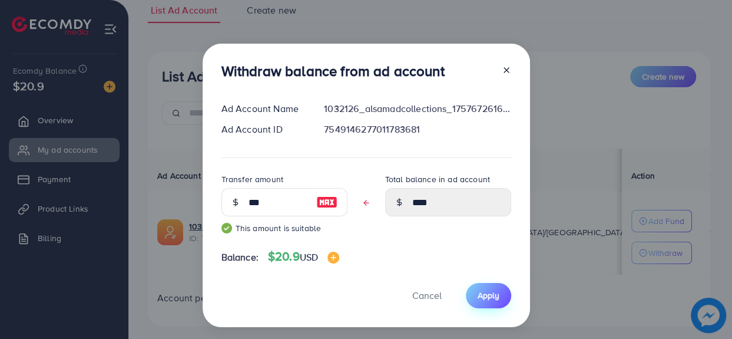  What do you see at coordinates (427, 295) in the screenshot?
I see `button: Cancel` at bounding box center [427, 295].